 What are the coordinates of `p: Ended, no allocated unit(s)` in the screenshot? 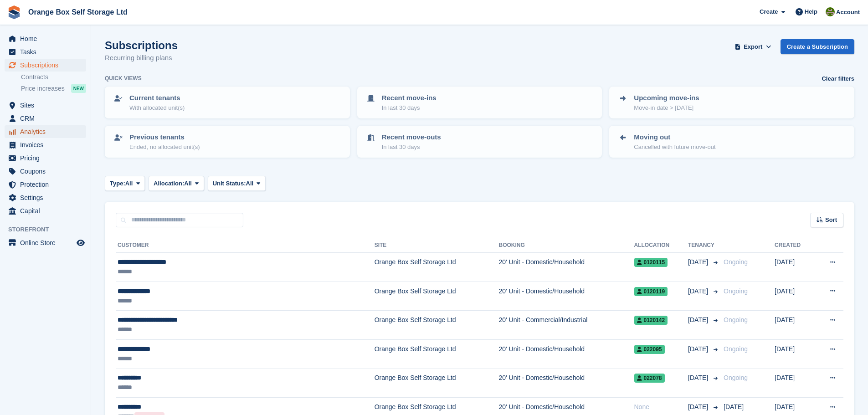 It's located at (165, 147).